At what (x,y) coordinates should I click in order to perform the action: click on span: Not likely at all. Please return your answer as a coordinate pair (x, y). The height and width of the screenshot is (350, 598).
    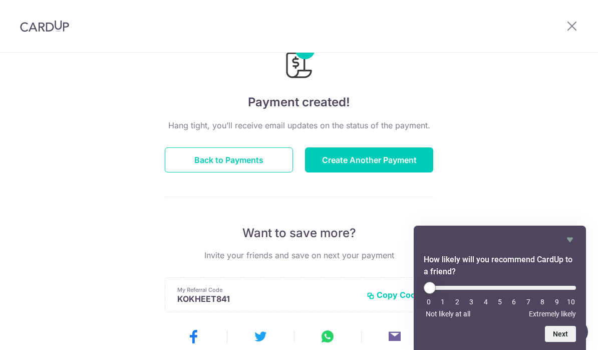
    Looking at the image, I should click on (448, 314).